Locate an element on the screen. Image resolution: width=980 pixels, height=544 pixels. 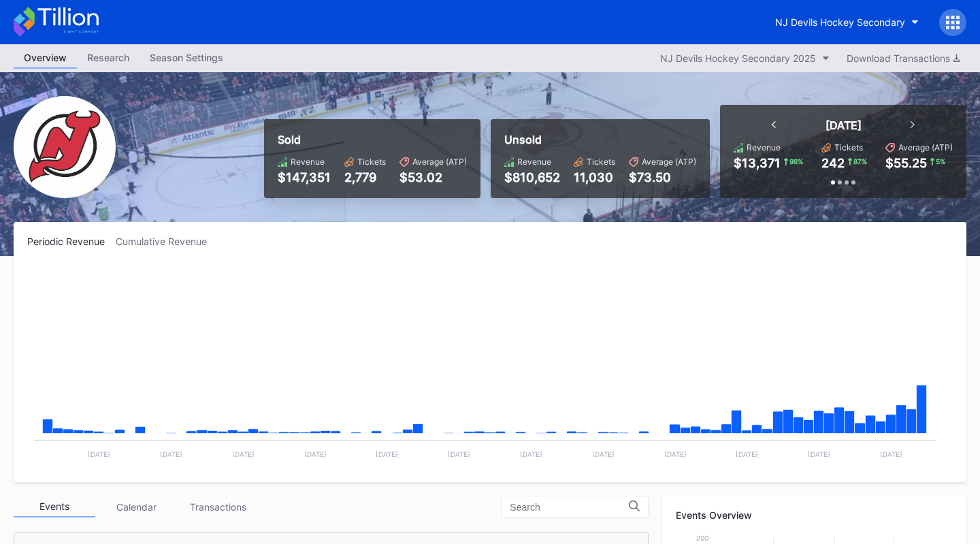
div: $55.25 is located at coordinates (906, 163).